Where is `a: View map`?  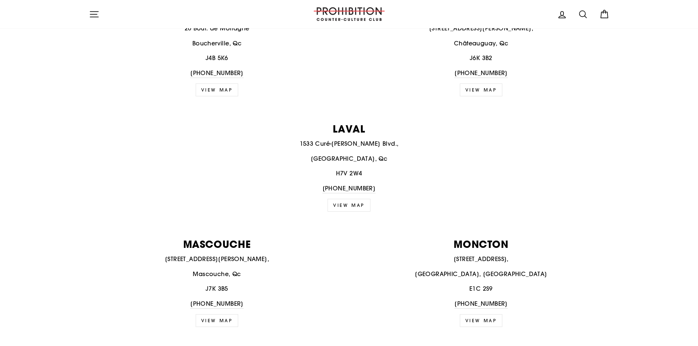
a: View map is located at coordinates (349, 205).